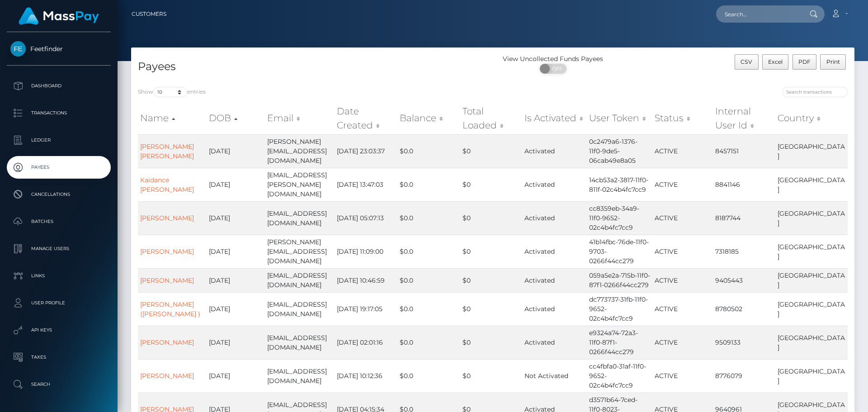 The image size is (868, 412). I want to click on a: Links, so click(59, 276).